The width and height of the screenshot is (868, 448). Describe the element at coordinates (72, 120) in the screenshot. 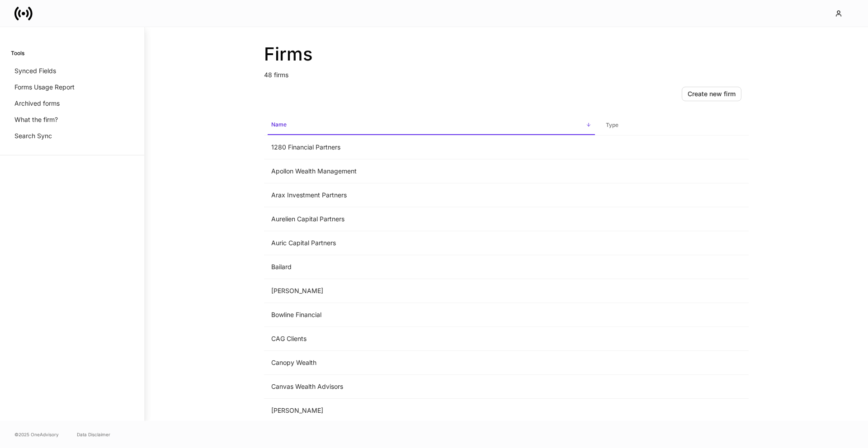

I see `a: What the firm?` at that location.